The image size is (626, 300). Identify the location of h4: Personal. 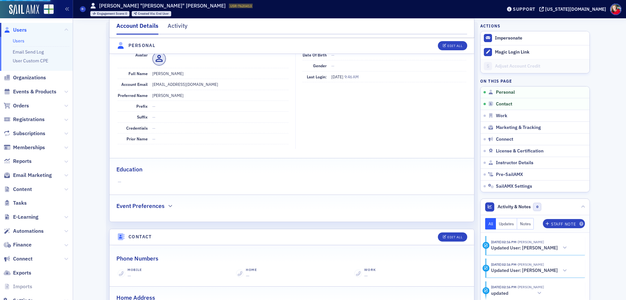
(142, 45).